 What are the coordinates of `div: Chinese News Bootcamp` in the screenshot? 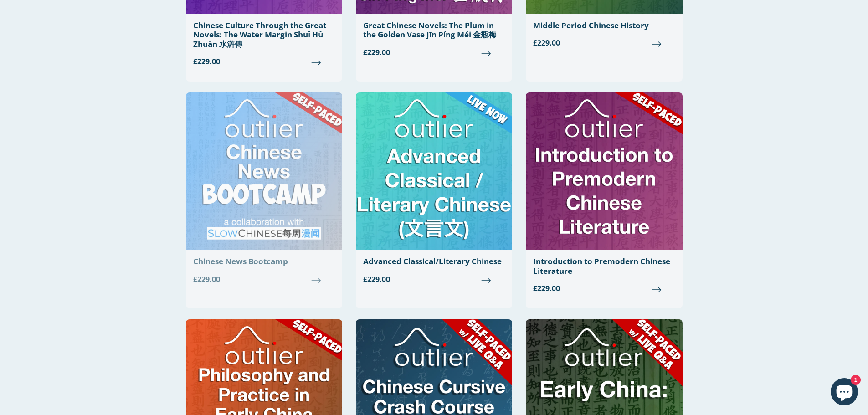 It's located at (264, 261).